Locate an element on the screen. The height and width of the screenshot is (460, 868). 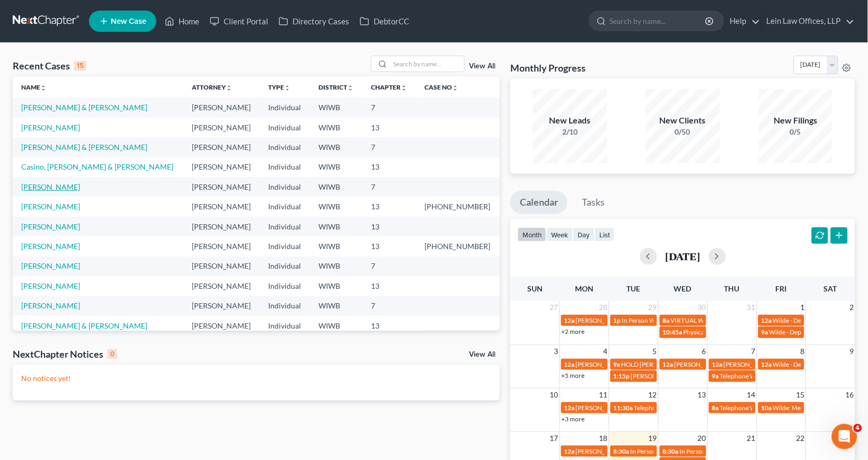
div: Recent Cases is located at coordinates (49, 66).